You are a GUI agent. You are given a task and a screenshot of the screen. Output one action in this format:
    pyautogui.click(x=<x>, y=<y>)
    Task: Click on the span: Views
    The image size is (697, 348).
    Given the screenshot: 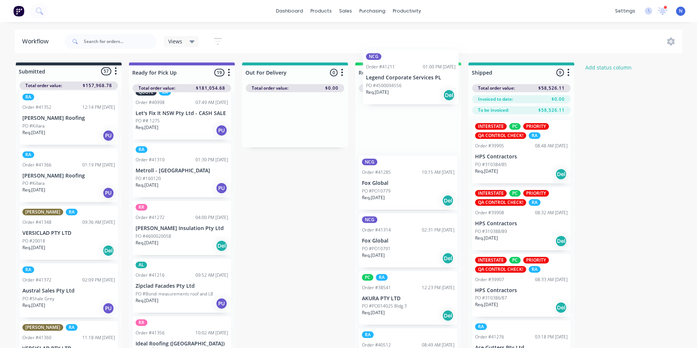 What is the action you would take?
    pyautogui.click(x=175, y=41)
    